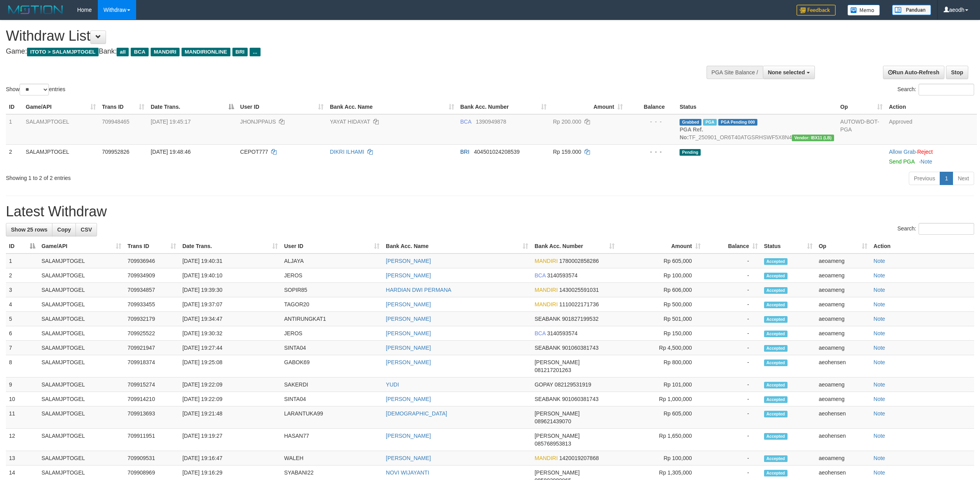 The image size is (980, 480). What do you see at coordinates (573, 385) in the screenshot?
I see `span: Copy 082129531919 to clipboard` at bounding box center [573, 385].